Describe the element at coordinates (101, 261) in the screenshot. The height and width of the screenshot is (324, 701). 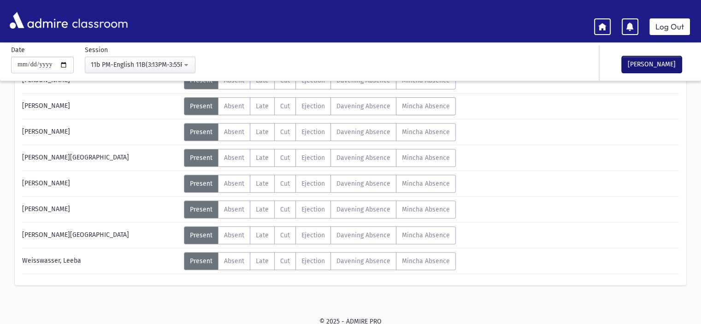
I see `div: Weisswasser, Leeba` at that location.